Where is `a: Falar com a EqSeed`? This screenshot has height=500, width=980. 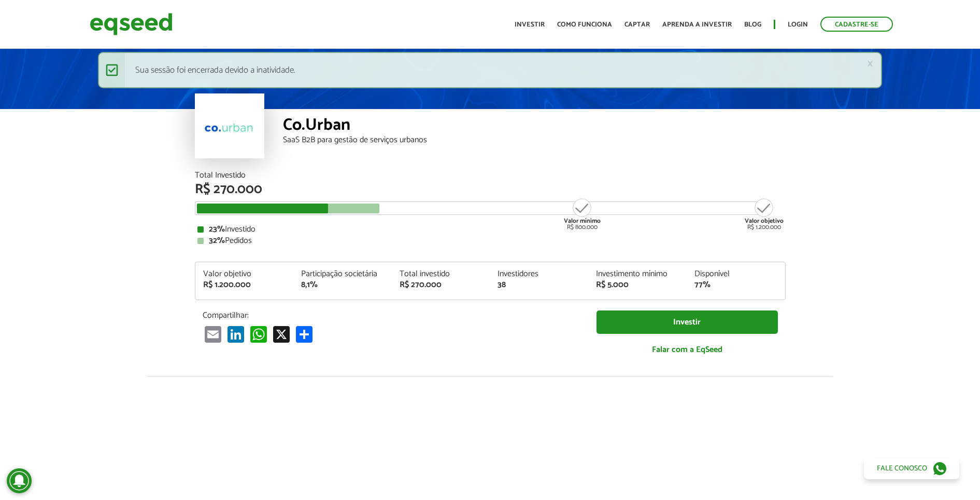 a: Falar com a EqSeed is located at coordinates (687, 349).